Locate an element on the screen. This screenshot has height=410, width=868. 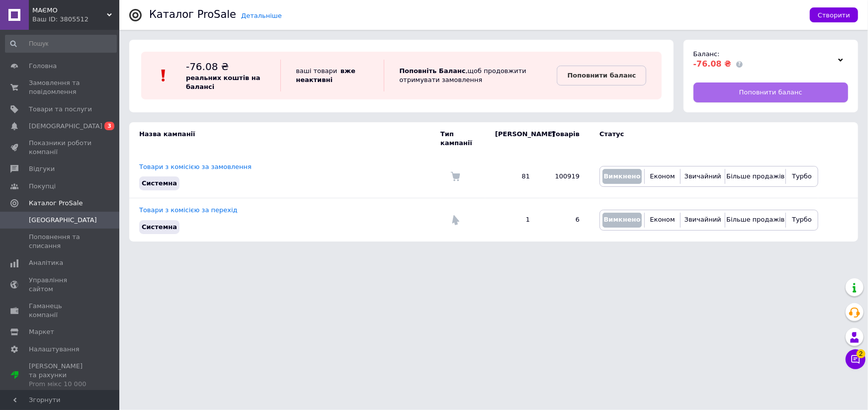
b: Поповнити баланс is located at coordinates (602, 75).